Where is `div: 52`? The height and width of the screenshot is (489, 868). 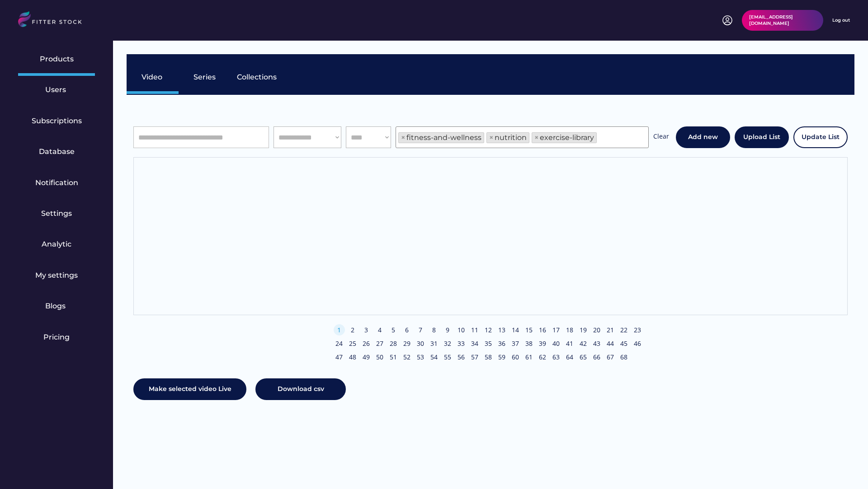 div: 52 is located at coordinates (407, 357).